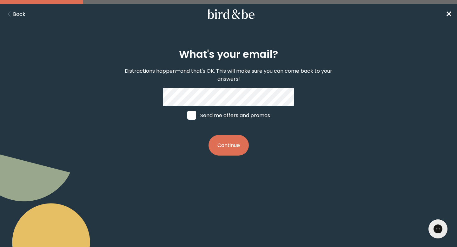  Describe the element at coordinates (228, 54) in the screenshot. I see `h2: What's your email?` at that location.